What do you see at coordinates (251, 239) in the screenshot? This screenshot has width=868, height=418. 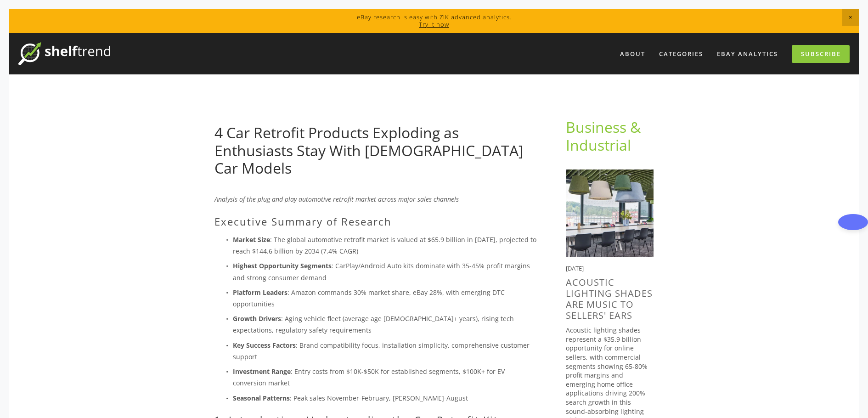 I see `strong: Market Size` at bounding box center [251, 239].